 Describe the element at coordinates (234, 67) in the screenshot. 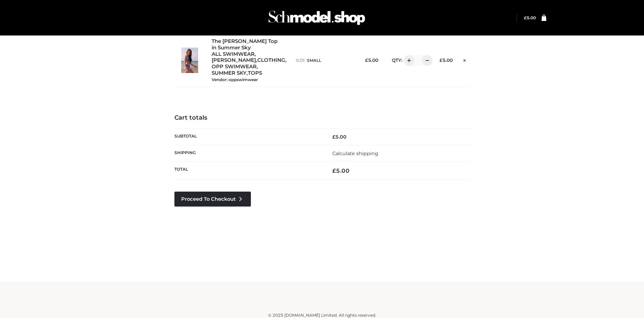

I see `a: OPP SWIMWEAR` at that location.